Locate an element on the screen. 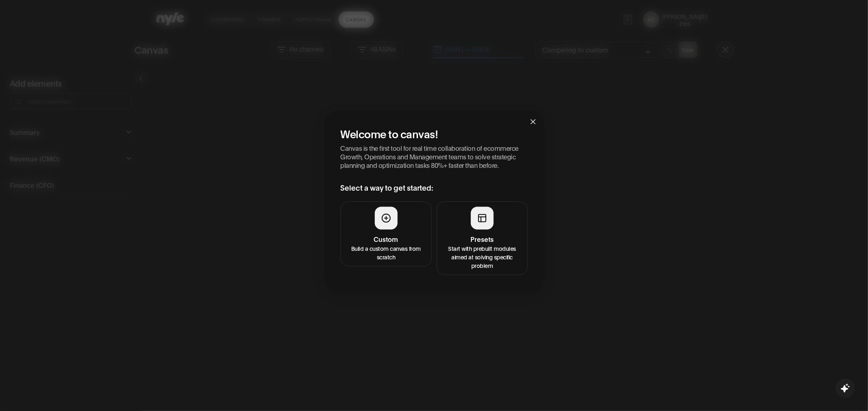  p: Canvas is the first tool for real time collaboration of ecommerce Growth, Operations and Manageme... is located at coordinates (434, 156).